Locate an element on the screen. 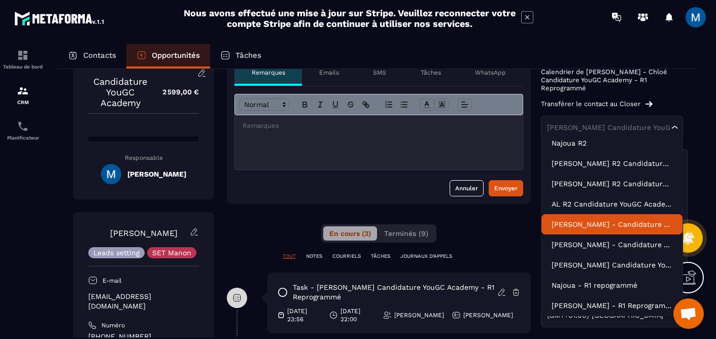  span: Terminés (9) is located at coordinates (406, 233).